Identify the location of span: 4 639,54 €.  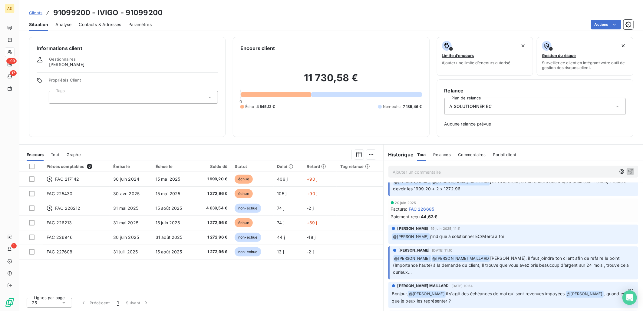
(213, 208).